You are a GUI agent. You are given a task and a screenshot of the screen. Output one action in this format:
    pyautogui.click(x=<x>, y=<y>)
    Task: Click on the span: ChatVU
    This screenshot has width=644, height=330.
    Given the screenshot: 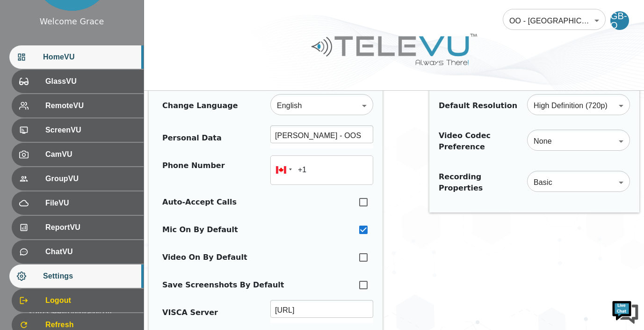 What is the action you would take?
    pyautogui.click(x=91, y=251)
    